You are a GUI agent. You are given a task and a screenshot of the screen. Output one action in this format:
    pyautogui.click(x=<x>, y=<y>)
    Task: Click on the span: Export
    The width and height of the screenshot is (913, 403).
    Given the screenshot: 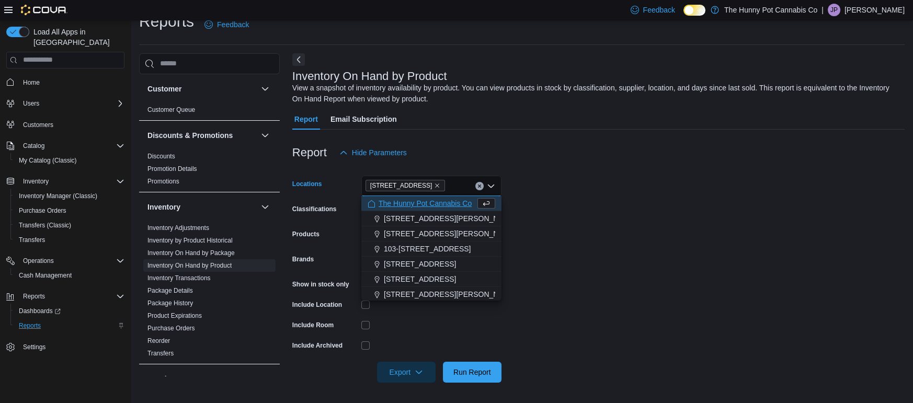 What is the action you would take?
    pyautogui.click(x=406, y=372)
    